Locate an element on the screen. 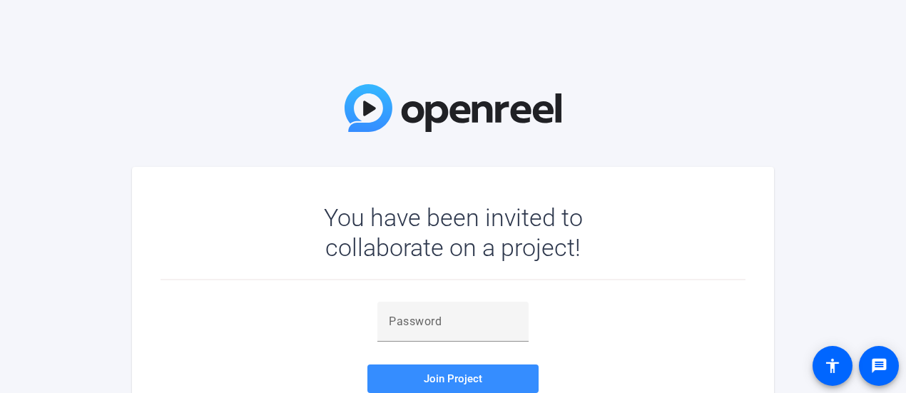  span: Join Project is located at coordinates (453, 379).